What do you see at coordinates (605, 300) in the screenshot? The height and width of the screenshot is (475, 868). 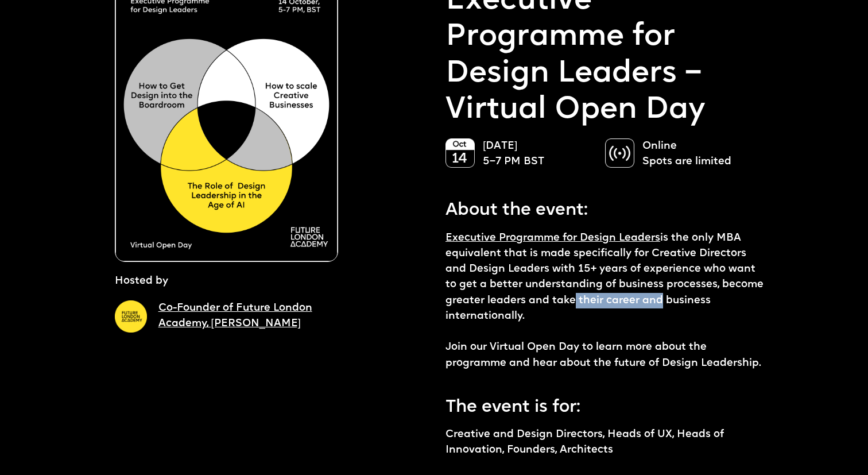 I see `p: is the only MBA equivalent that is made specifically for Creative Directors and Design Leaders wi...` at bounding box center [605, 300].